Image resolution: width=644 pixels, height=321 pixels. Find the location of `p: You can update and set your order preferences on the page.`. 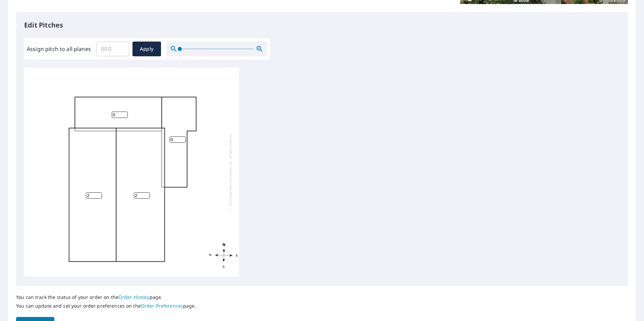

p: You can update and set your order preferences on the page. is located at coordinates (106, 306).